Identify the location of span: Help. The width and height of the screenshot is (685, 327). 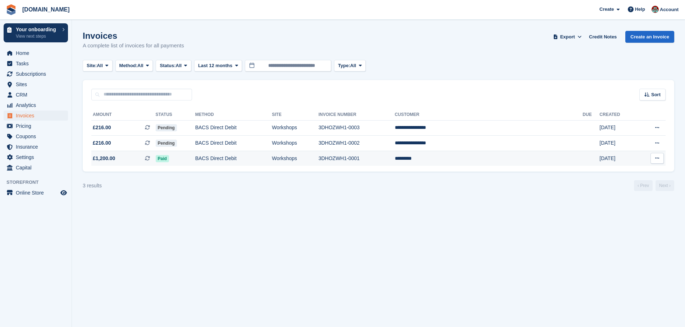
(640, 9).